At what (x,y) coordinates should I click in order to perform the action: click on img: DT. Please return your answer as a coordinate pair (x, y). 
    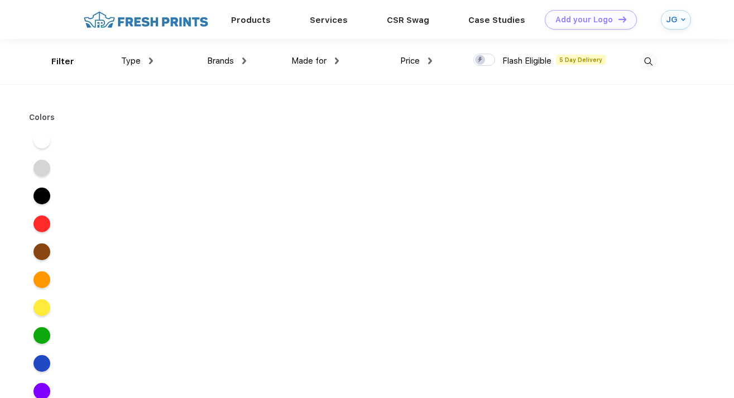
    Looking at the image, I should click on (622, 19).